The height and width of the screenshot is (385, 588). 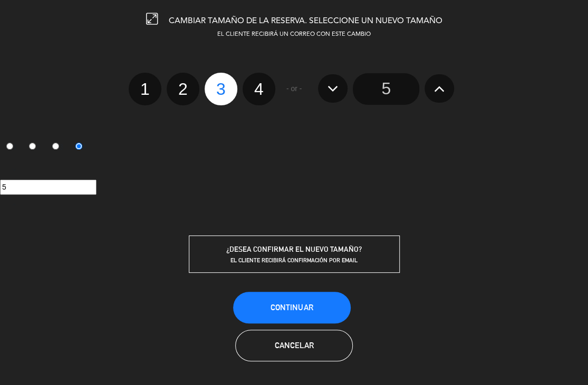 I want to click on span: - or -, so click(x=294, y=88).